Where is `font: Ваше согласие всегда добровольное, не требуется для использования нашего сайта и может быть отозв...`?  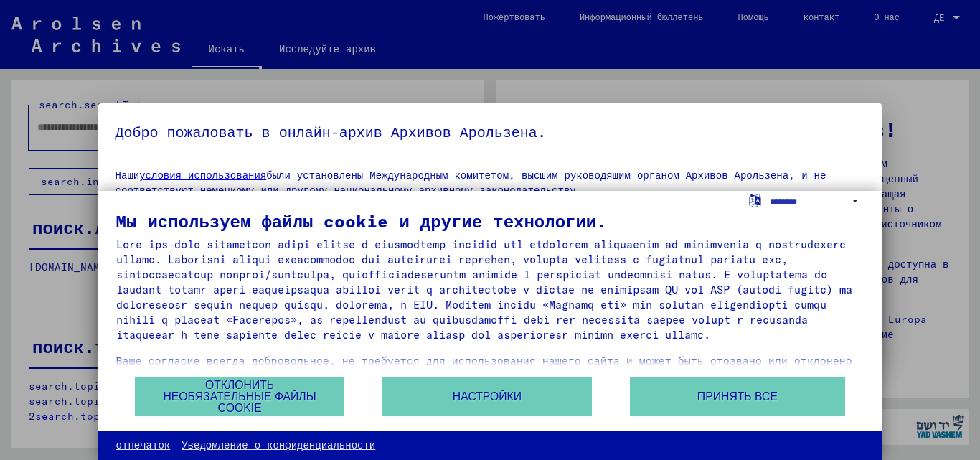 font: Ваше согласие всегда добровольное, не требуется для использования нашего сайта и может быть отозв... is located at coordinates (485, 376).